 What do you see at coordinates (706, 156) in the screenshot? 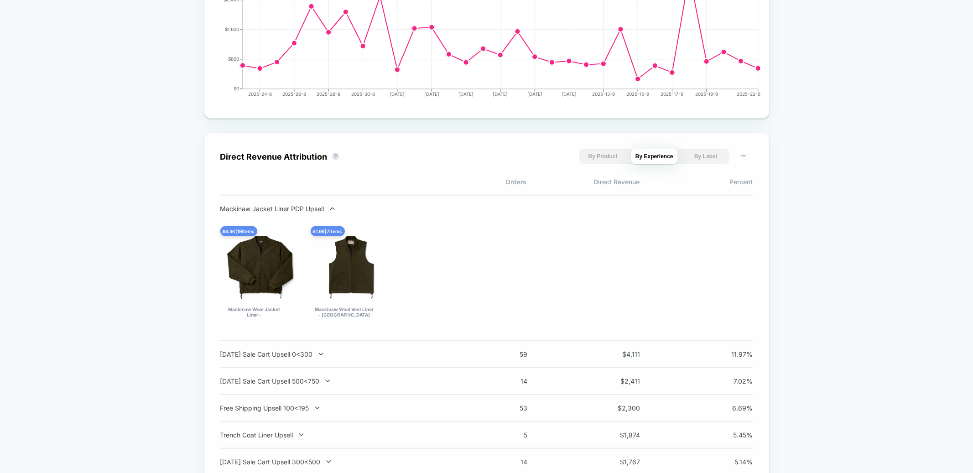
I see `button: By Label` at bounding box center [706, 156].